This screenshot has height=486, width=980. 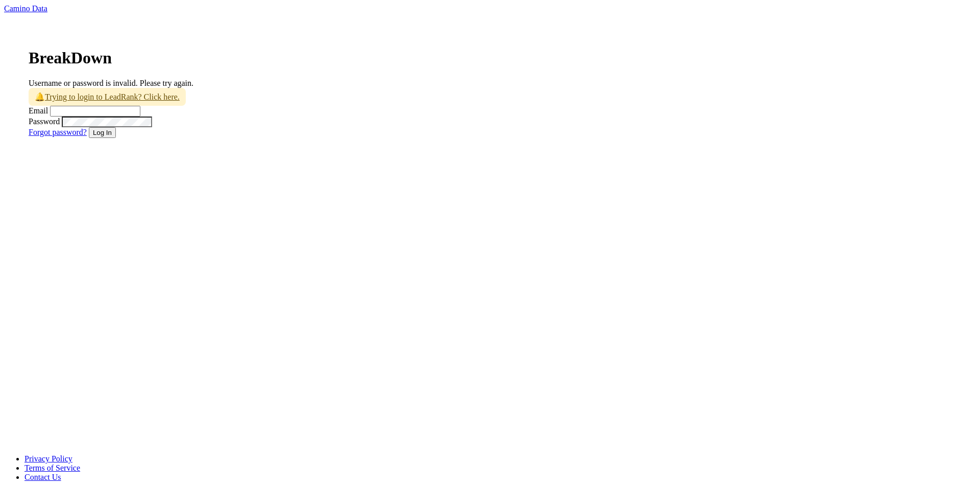 I want to click on a: Camino Data, so click(x=26, y=9).